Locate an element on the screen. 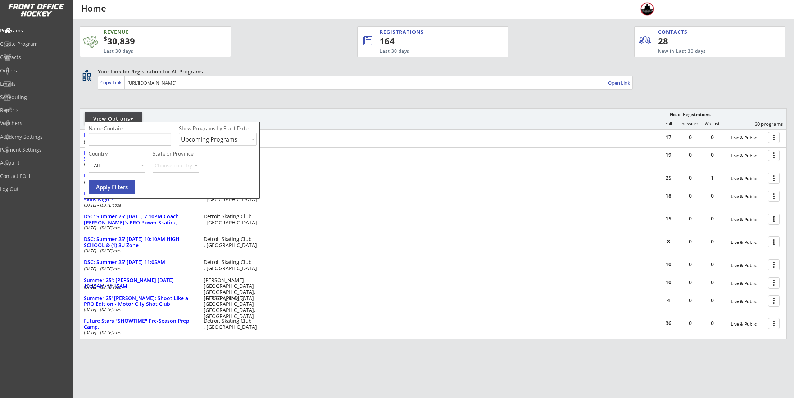  div: No. of Registrations is located at coordinates (690, 114).